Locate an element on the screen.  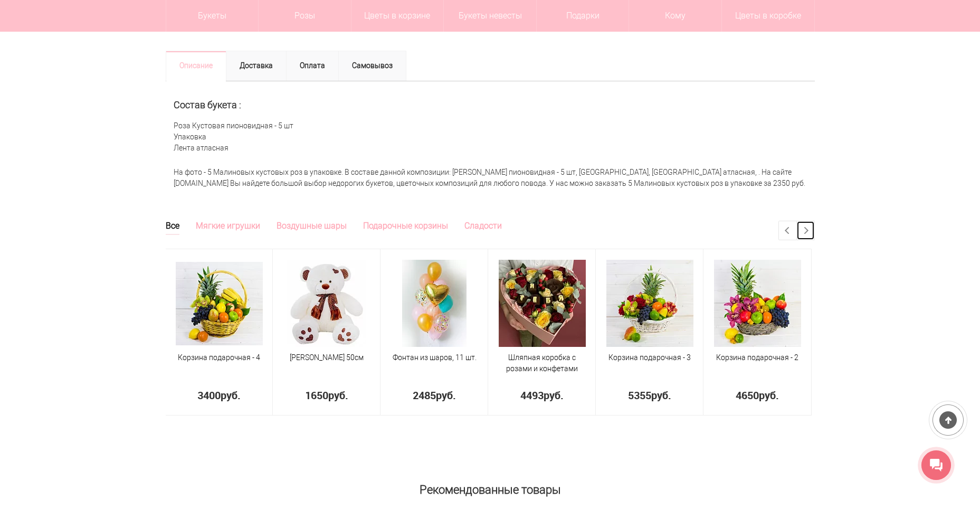
span: 5355 is located at coordinates (640, 395).